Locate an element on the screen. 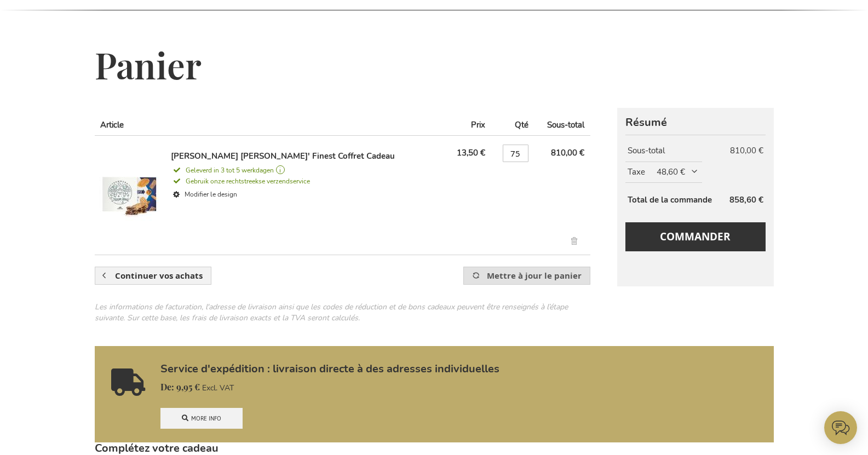 This screenshot has height=455, width=868. a: Service d'expédition : livraison directe à des adresses individuelles is located at coordinates (462, 369).